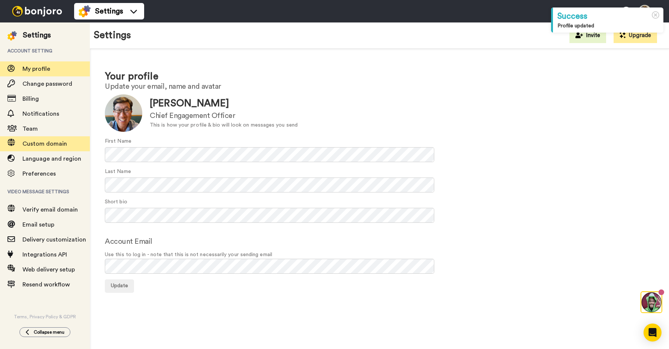 This screenshot has width=669, height=349. I want to click on span: Team, so click(30, 129).